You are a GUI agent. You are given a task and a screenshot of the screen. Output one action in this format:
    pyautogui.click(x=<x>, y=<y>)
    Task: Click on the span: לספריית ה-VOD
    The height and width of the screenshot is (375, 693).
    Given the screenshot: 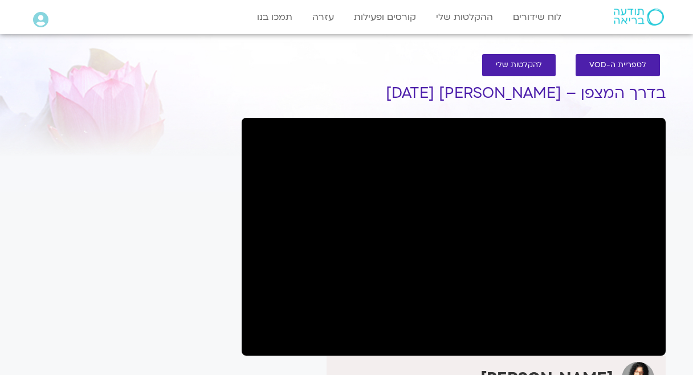 What is the action you would take?
    pyautogui.click(x=617, y=65)
    